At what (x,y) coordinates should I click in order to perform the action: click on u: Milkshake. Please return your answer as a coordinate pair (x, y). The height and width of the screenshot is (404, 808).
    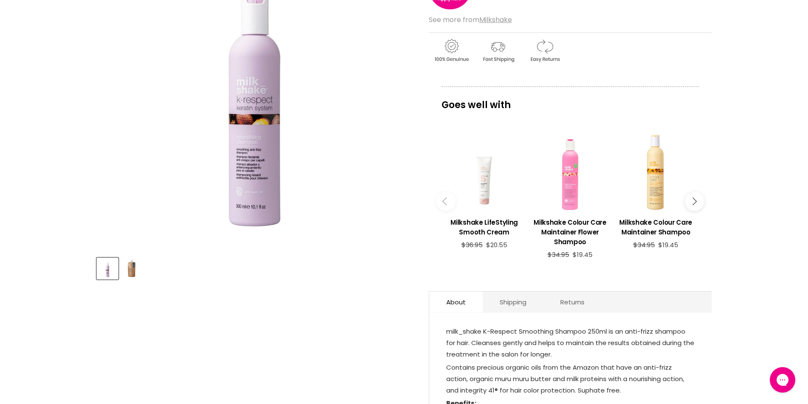
    Looking at the image, I should click on (495, 20).